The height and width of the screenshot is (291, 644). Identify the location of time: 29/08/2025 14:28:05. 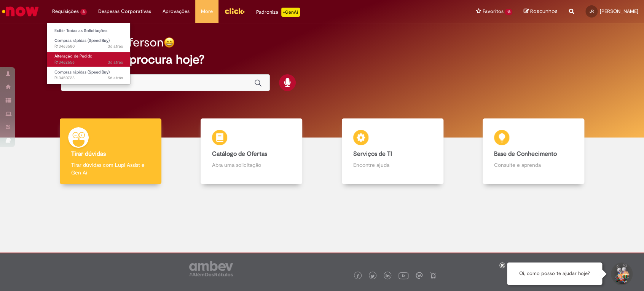
(115, 62).